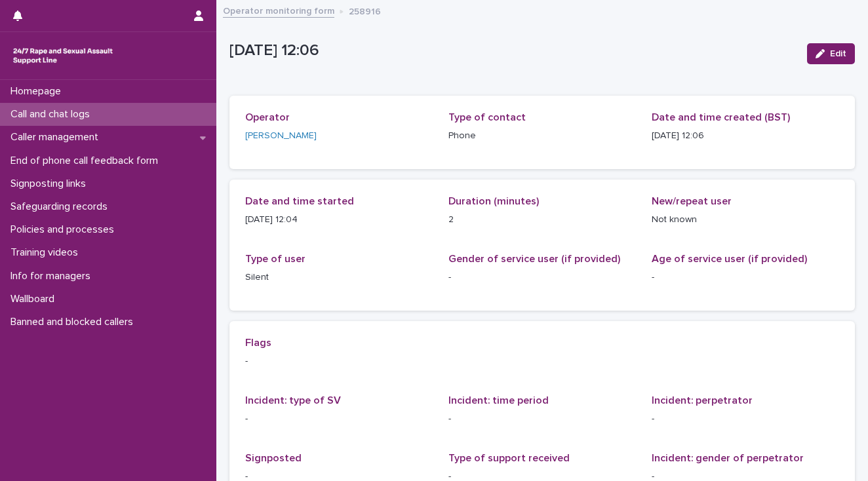  I want to click on span: Date and time started, so click(299, 201).